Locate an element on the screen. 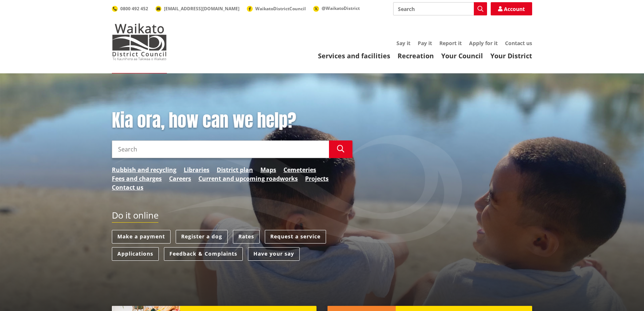  a: Rubbish and recycling is located at coordinates (144, 170).